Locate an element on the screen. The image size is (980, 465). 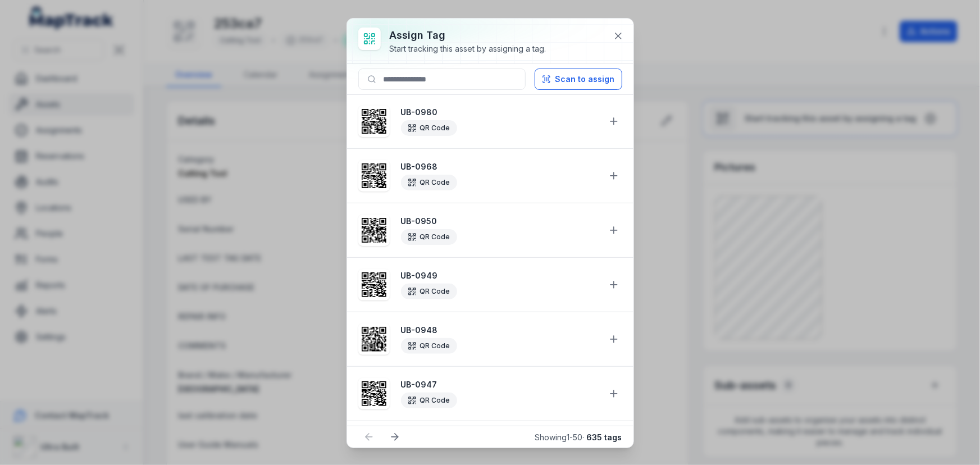
button: Scan to assign is located at coordinates (578, 79).